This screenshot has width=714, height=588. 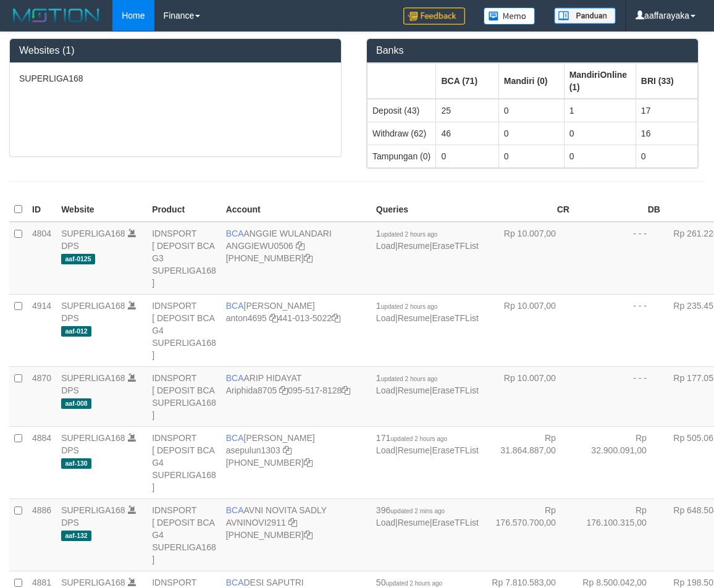 What do you see at coordinates (175, 50) in the screenshot?
I see `h3: Websites (1)` at bounding box center [175, 50].